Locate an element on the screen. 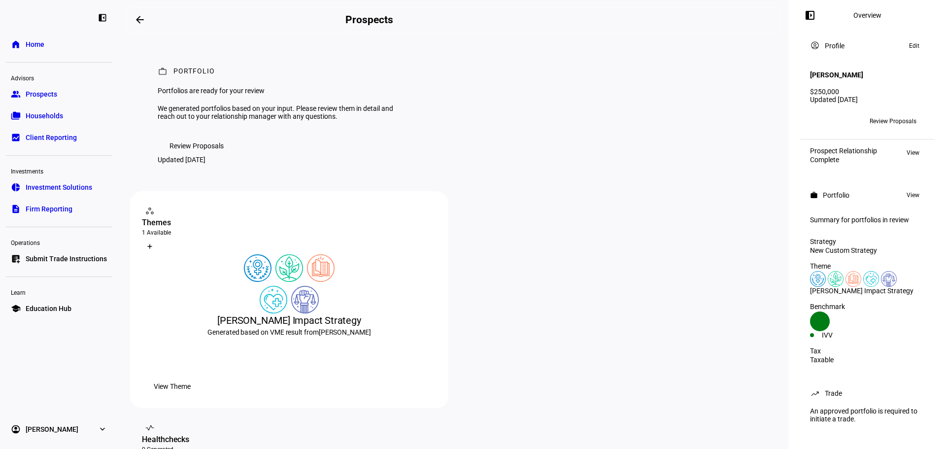  div: Advisors is located at coordinates (59, 77).